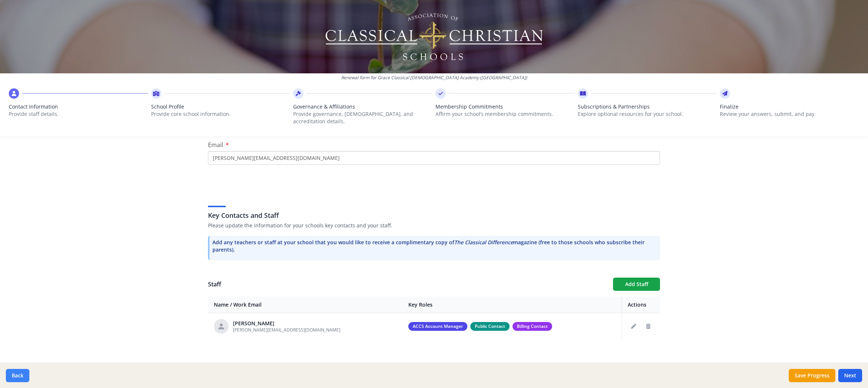 This screenshot has width=868, height=388. What do you see at coordinates (648, 326) in the screenshot?
I see `button: Delete staff` at bounding box center [648, 326].